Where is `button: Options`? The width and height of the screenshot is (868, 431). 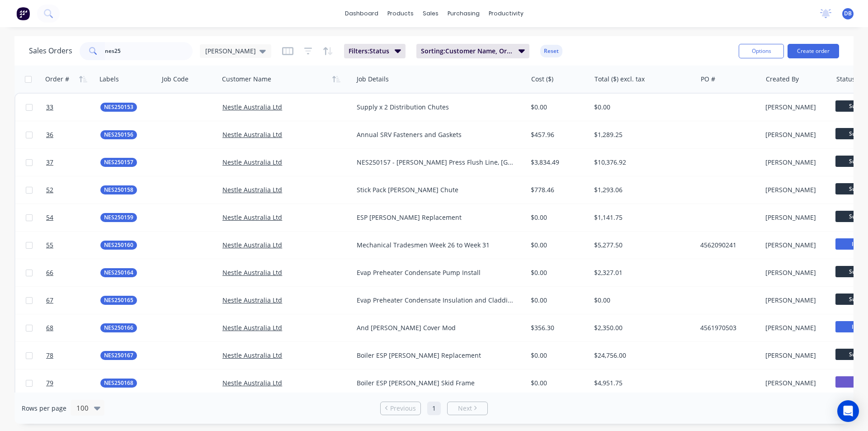 button: Options is located at coordinates (761, 51).